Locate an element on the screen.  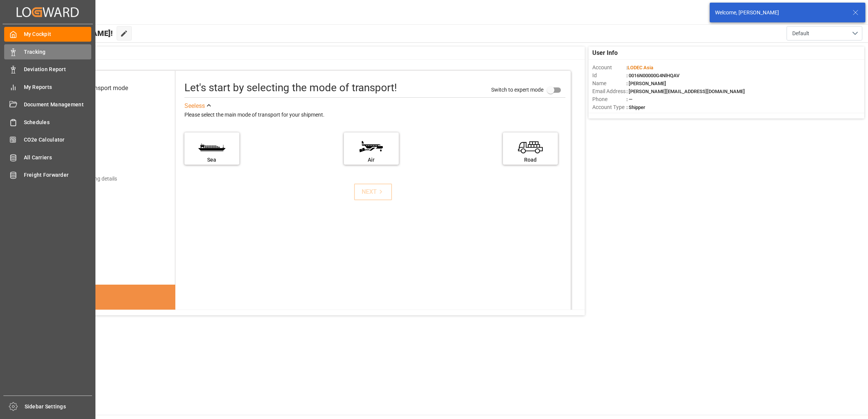
span: My Reports is located at coordinates (58, 87).